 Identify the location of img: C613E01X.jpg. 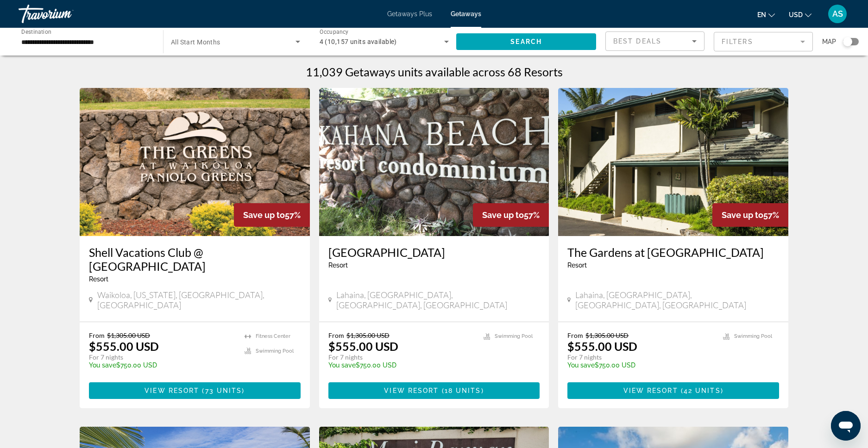
(673, 162).